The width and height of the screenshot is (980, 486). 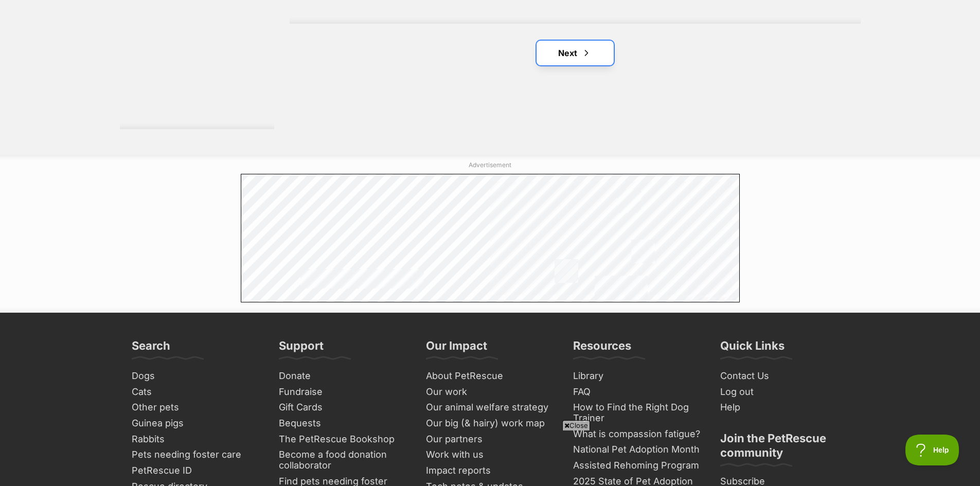 What do you see at coordinates (490, 376) in the screenshot?
I see `a: About PetRescue` at bounding box center [490, 376].